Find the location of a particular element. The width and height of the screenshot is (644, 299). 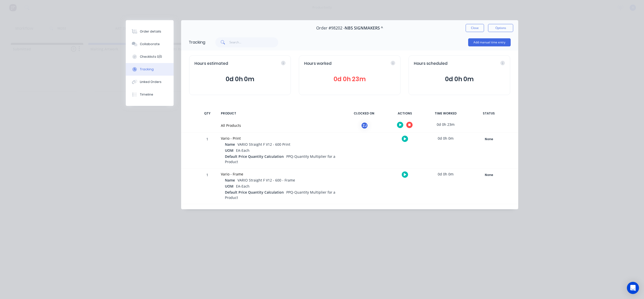

button: Linked Orders is located at coordinates (150, 82).